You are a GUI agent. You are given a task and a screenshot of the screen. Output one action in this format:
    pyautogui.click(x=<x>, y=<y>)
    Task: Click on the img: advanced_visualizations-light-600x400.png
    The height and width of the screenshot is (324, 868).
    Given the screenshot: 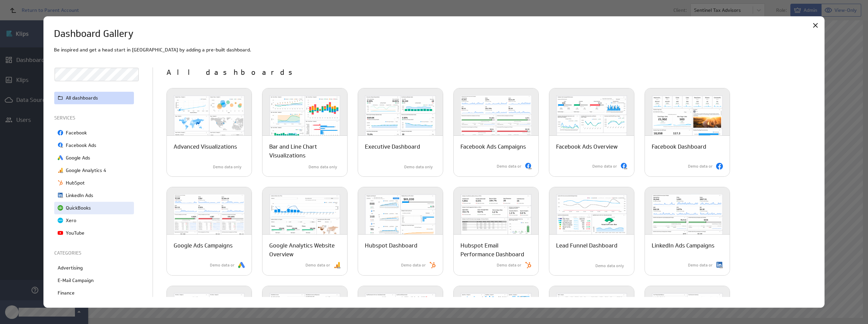 What is the action you would take?
    pyautogui.click(x=209, y=119)
    